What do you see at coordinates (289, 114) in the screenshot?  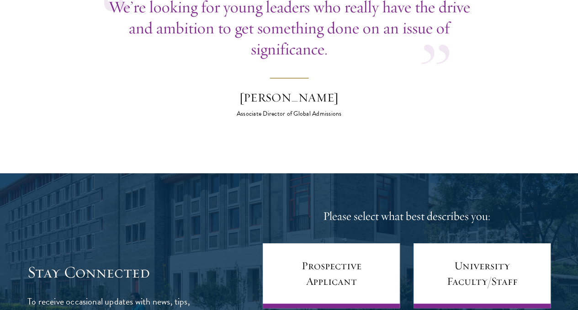 I see `div: Associate Director of Global Admissions` at bounding box center [289, 114].